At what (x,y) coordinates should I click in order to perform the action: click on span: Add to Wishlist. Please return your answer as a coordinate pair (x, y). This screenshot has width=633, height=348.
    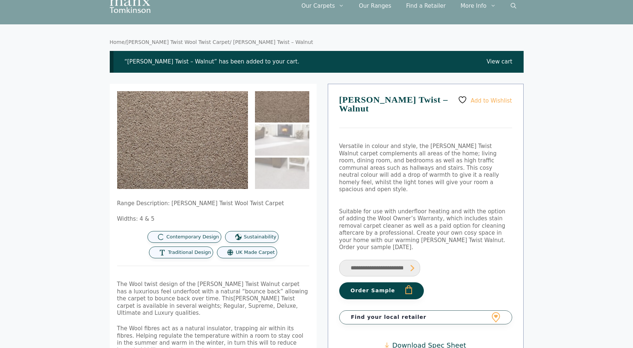
    Looking at the image, I should click on (491, 101).